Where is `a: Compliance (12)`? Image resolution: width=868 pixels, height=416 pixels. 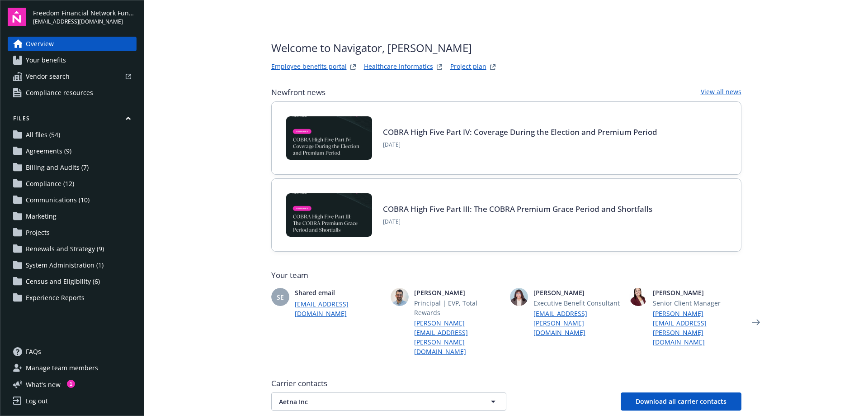 a: Compliance (12) is located at coordinates (72, 183).